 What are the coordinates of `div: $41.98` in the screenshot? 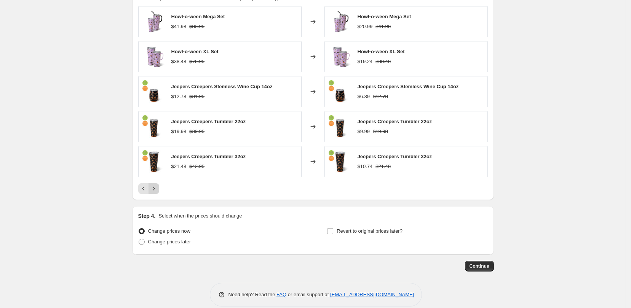 It's located at (179, 27).